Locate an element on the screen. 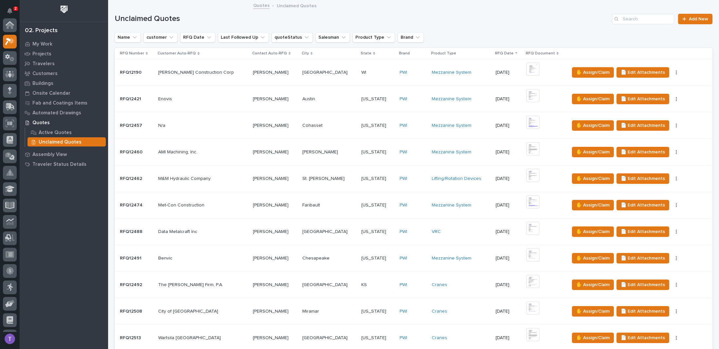 The image size is (719, 349). p: Met-Con Construction is located at coordinates (182, 204).